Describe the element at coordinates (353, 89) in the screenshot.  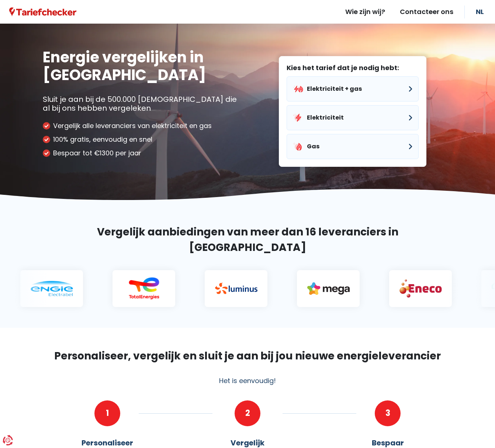
I see `button: Elektriciteit + gas` at that location.